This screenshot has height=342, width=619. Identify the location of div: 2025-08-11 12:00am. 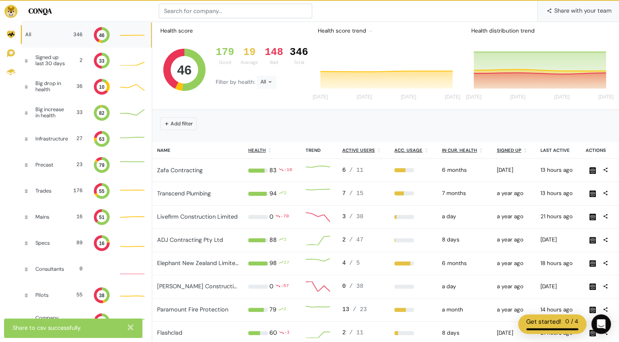
(465, 310).